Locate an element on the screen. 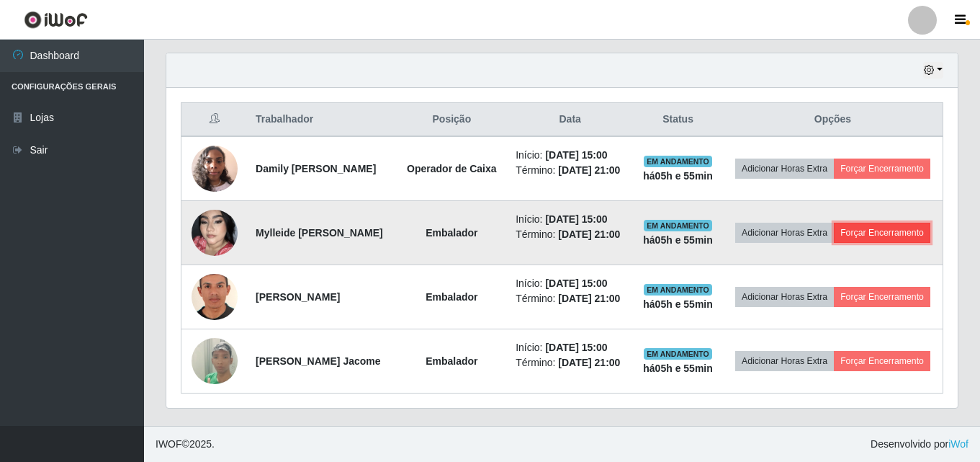  img: 1751397040132.jpeg is located at coordinates (215, 233).